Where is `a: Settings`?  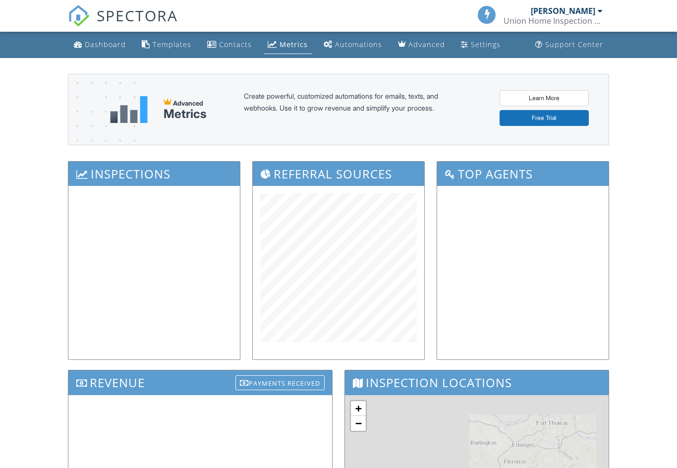
a: Settings is located at coordinates (481, 45).